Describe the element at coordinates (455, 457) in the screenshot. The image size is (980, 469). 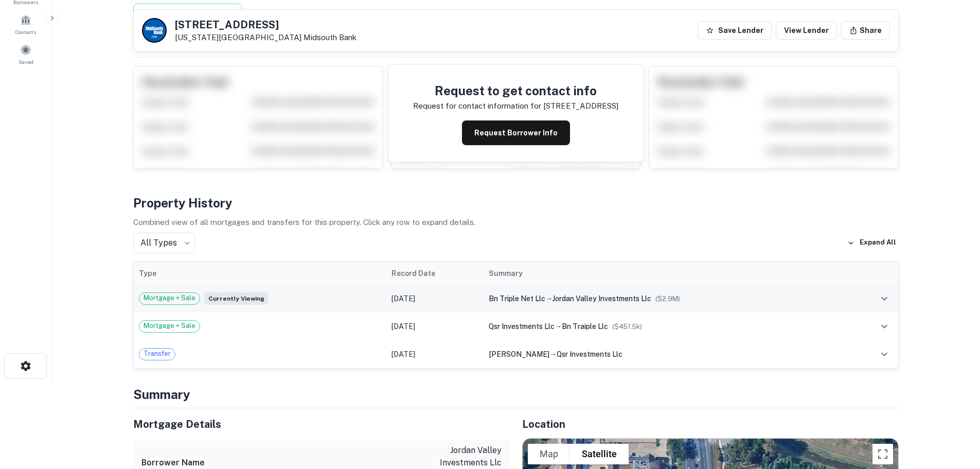
I see `p: jordan valley investments llc` at that location.